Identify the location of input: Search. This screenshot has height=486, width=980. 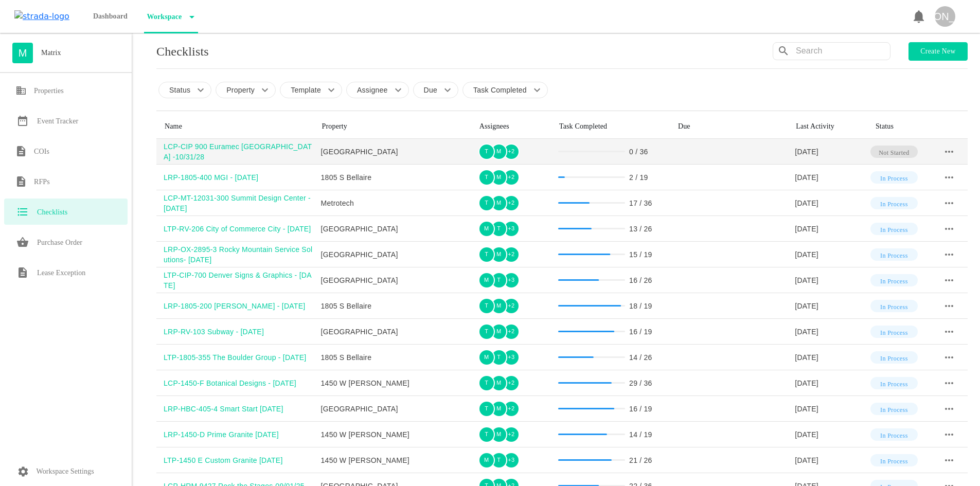
(842, 51).